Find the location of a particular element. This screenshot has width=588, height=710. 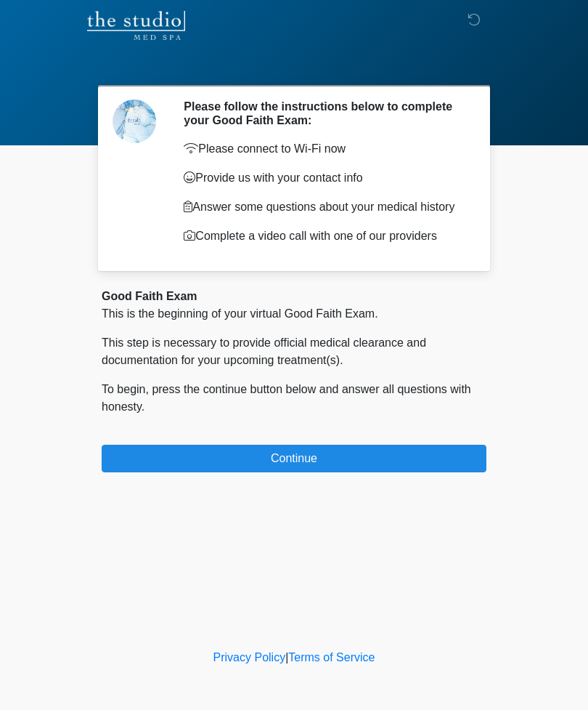

img: The Studio Med Spa Logo is located at coordinates (135, 25).